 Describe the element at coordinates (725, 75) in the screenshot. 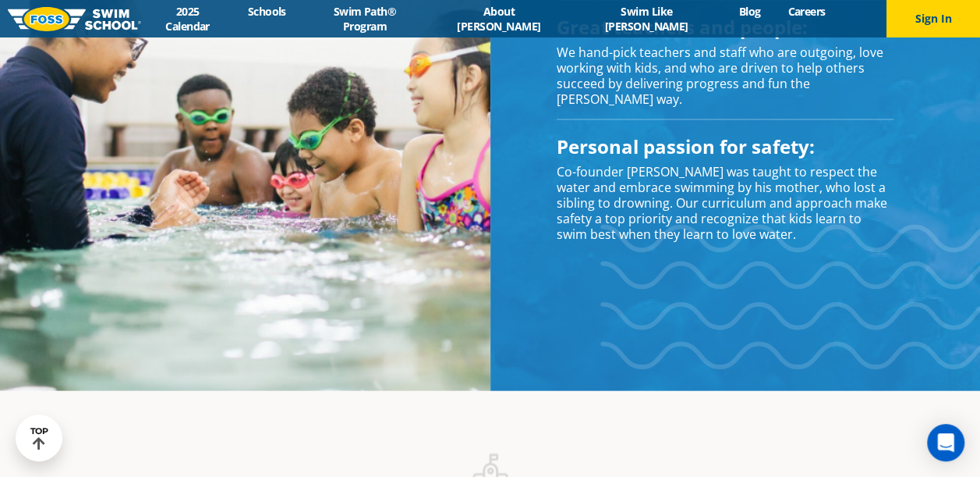

I see `p: We hand-pick teachers and staff who are outgoing, love working with kids, and who are driven to h...` at that location.